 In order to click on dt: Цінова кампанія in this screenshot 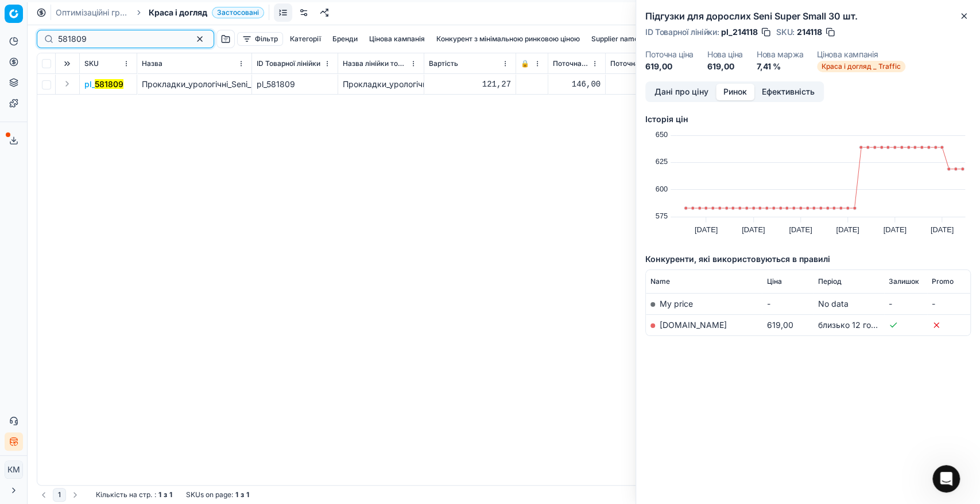, I will do `click(861, 54)`.